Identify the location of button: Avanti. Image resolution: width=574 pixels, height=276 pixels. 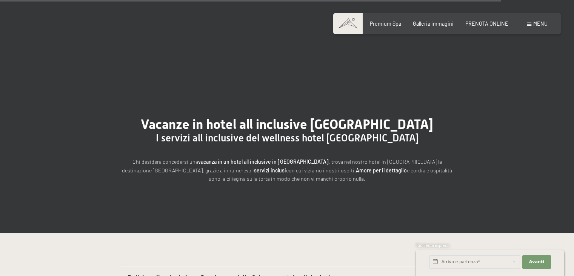
(537, 262).